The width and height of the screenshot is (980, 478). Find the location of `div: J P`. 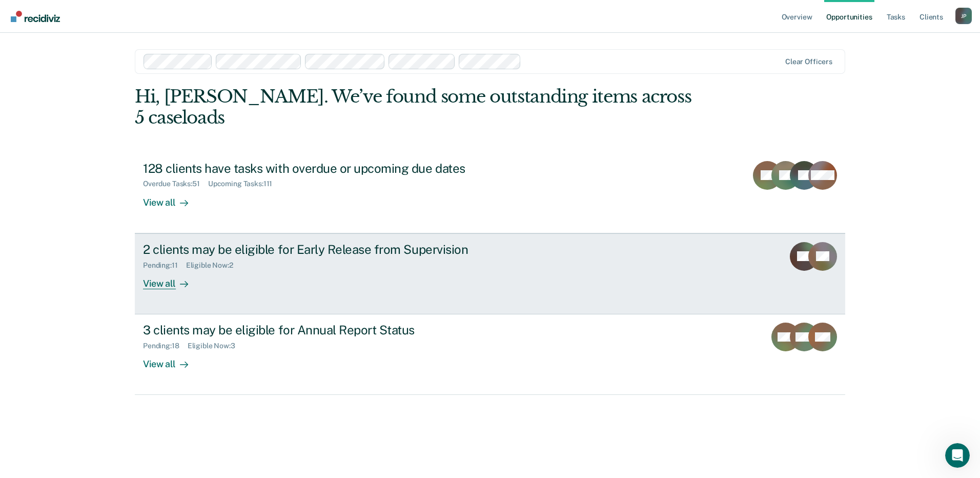

div: J P is located at coordinates (963, 16).